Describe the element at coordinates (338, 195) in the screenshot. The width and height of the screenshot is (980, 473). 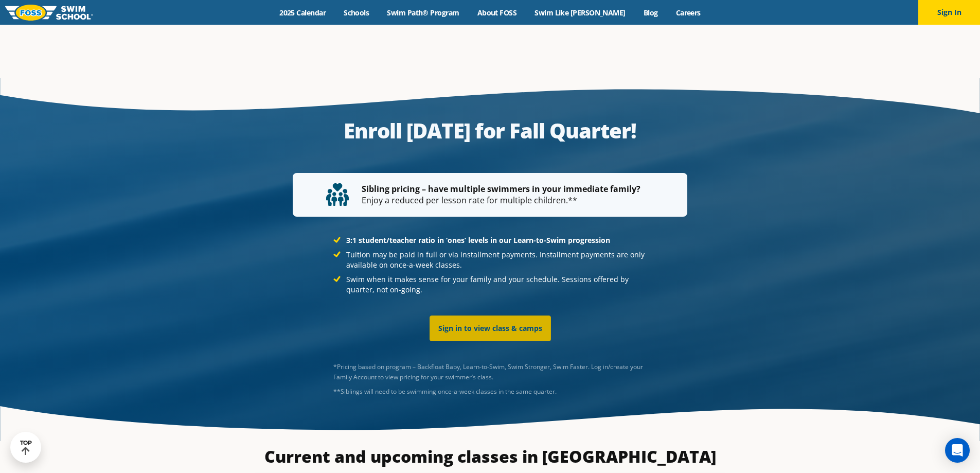
I see `img: tuition-family-children.svg` at that location.